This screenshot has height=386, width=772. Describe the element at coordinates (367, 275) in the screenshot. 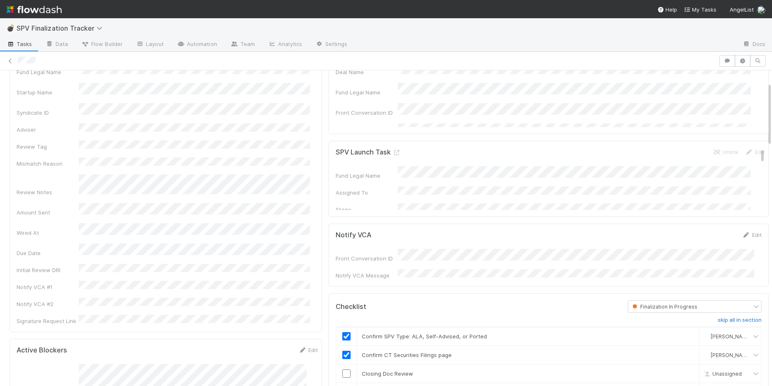

I see `div: Notify VCA Message` at that location.